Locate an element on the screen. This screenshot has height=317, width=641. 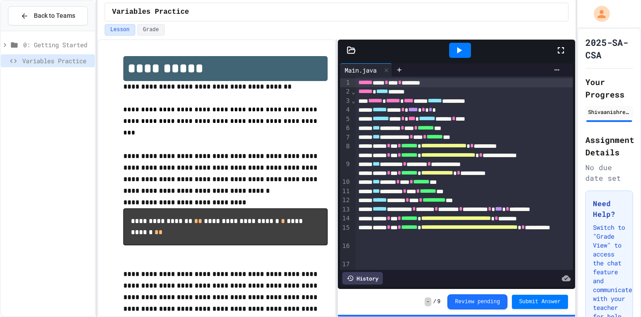
span: Back to Teams is located at coordinates (54, 16).